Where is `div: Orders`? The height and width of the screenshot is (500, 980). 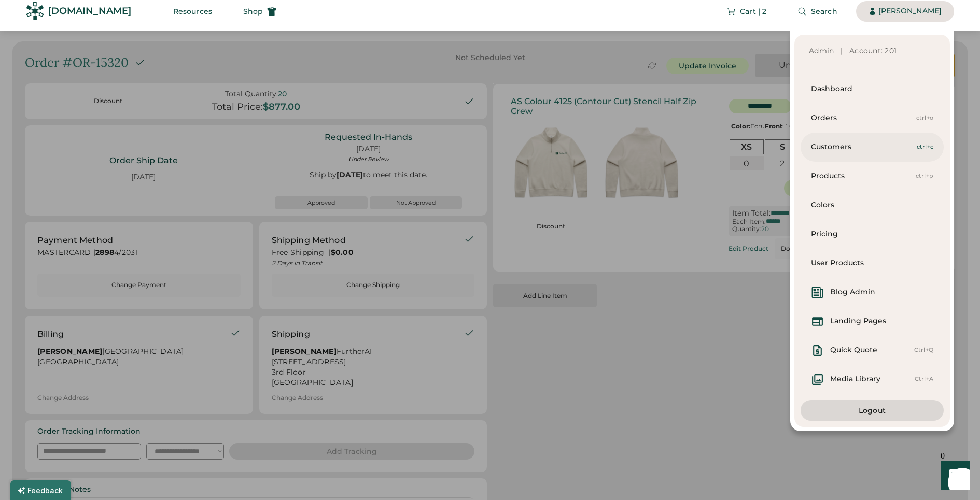 div: Orders is located at coordinates (863, 118).